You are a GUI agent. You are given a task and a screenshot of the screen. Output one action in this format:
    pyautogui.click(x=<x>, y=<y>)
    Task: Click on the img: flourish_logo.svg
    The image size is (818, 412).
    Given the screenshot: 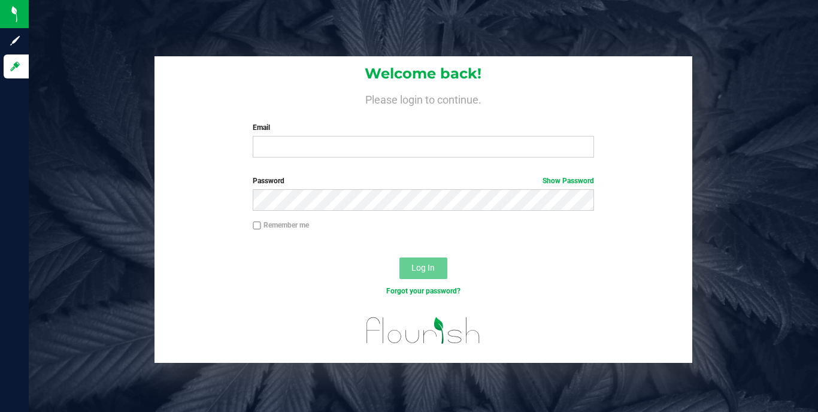 What is the action you would take?
    pyautogui.click(x=423, y=331)
    